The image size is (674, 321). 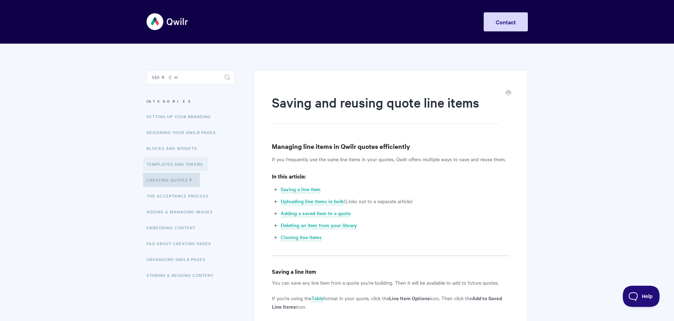 I want to click on h4: Saving a line item, so click(x=390, y=271).